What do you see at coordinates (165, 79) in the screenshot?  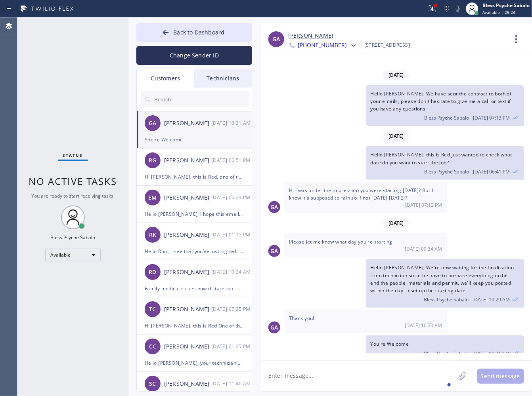 I see `div: Customers` at bounding box center [165, 79].